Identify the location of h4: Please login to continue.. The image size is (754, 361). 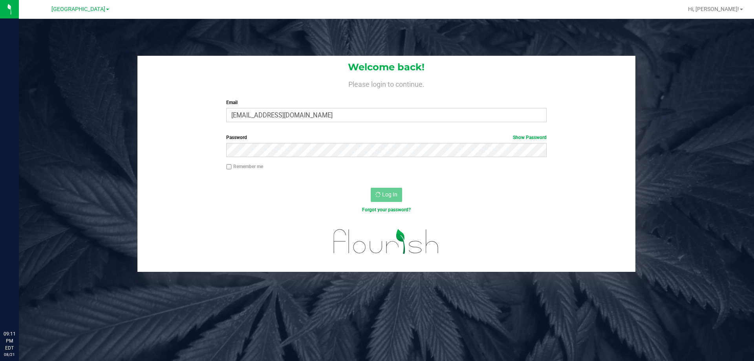
(386, 83).